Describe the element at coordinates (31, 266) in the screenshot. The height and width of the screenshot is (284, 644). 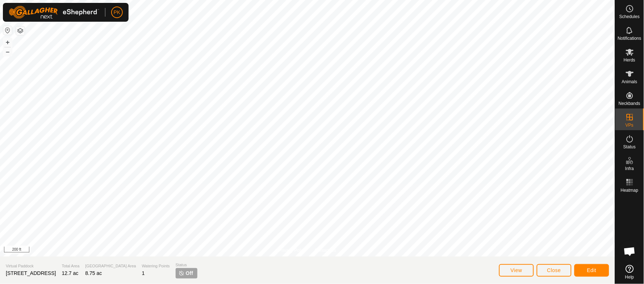
I see `span: Virtual Paddock` at that location.